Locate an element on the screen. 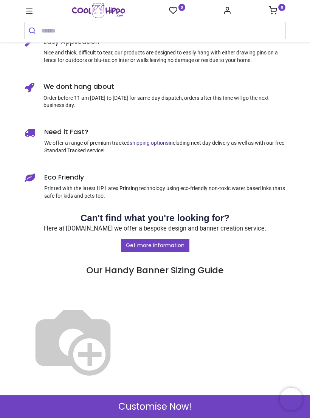  h2: Can't find what you're looking for? is located at coordinates (155, 218).